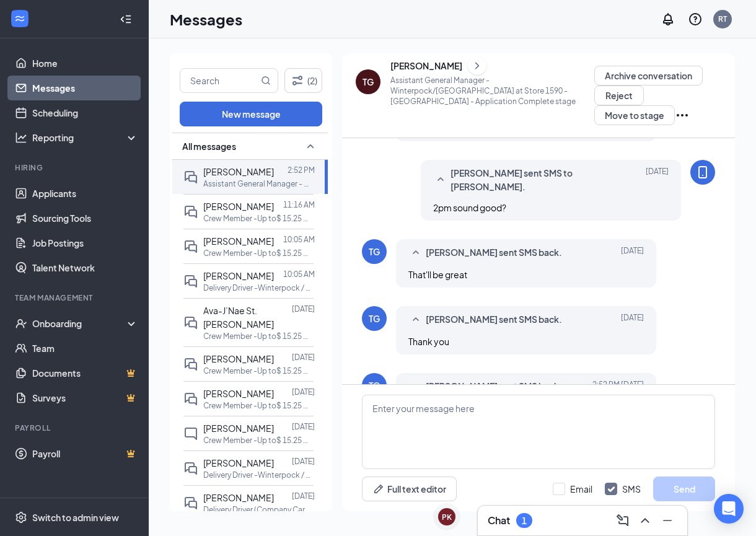  What do you see at coordinates (684, 489) in the screenshot?
I see `button: Send` at bounding box center [684, 489].